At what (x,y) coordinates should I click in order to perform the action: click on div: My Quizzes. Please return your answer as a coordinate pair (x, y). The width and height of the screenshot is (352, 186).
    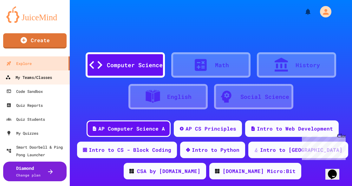
    Looking at the image, I should click on (22, 133).